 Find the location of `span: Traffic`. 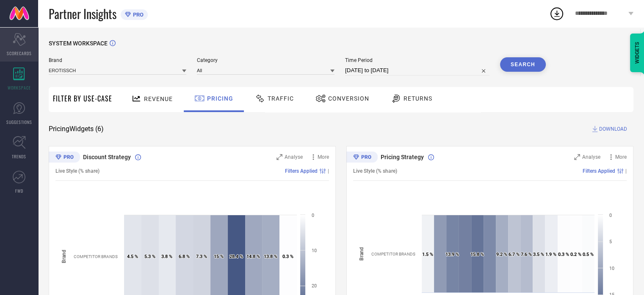

span: Traffic is located at coordinates (281, 98).